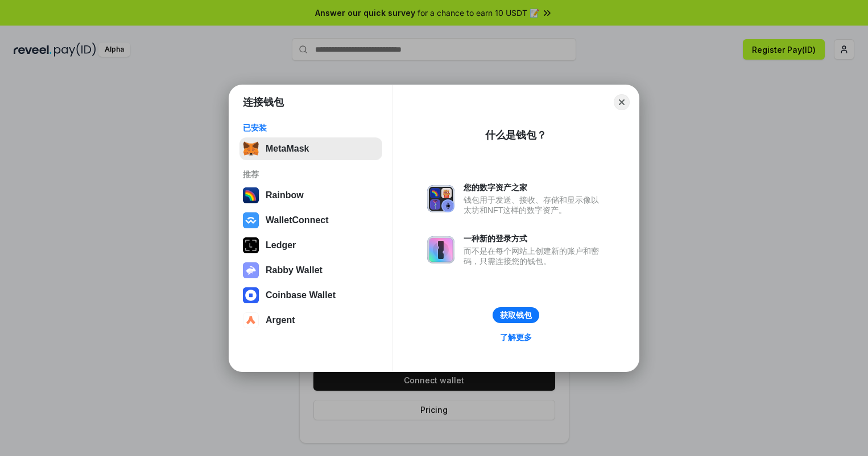  What do you see at coordinates (310, 296) in the screenshot?
I see `button: Coinbase Wallet` at bounding box center [310, 296].